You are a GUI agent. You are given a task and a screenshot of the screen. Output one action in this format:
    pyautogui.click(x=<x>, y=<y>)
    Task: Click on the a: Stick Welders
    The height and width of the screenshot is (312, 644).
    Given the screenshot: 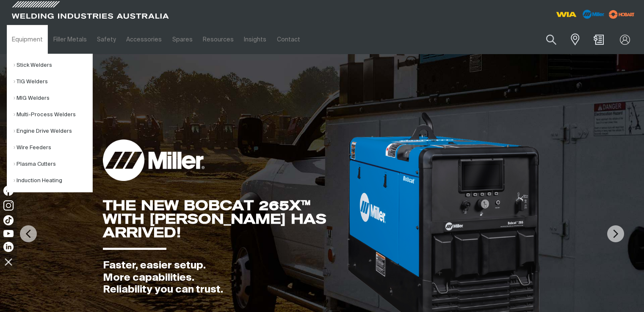 What is the action you would take?
    pyautogui.click(x=53, y=65)
    